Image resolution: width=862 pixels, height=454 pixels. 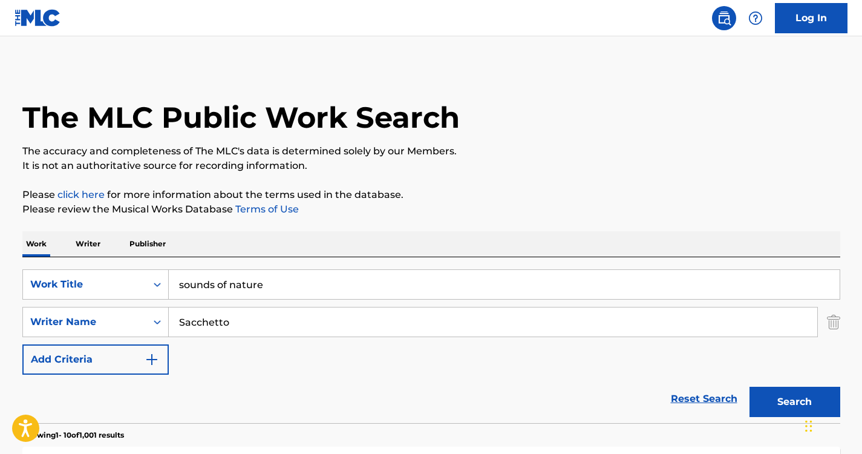 What do you see at coordinates (704, 399) in the screenshot?
I see `a: Reset Search` at bounding box center [704, 399].